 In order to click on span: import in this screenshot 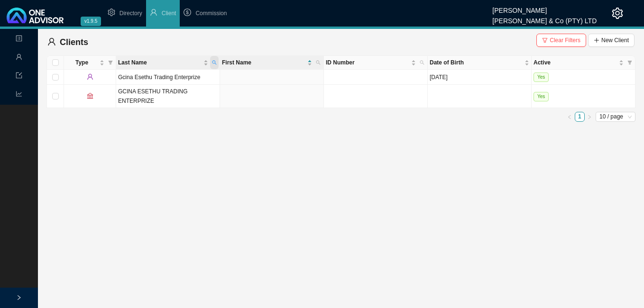, I will do `click(19, 76)`.